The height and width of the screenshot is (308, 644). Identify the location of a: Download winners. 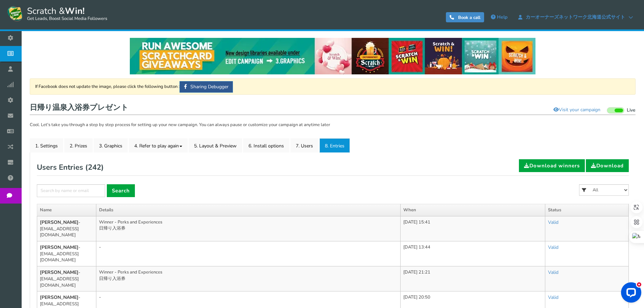
(552, 166).